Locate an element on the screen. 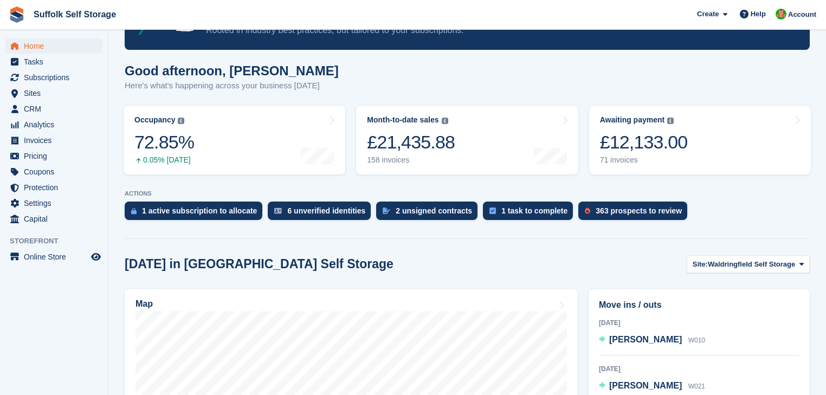 Image resolution: width=826 pixels, height=395 pixels. a: 363 prospects to review is located at coordinates (635, 214).